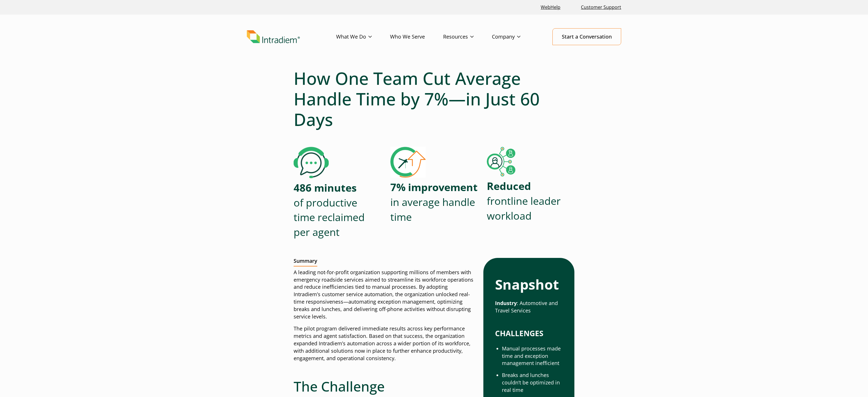 Image resolution: width=868 pixels, height=397 pixels. I want to click on p: of productive time reclaimed per agent, so click(338, 210).